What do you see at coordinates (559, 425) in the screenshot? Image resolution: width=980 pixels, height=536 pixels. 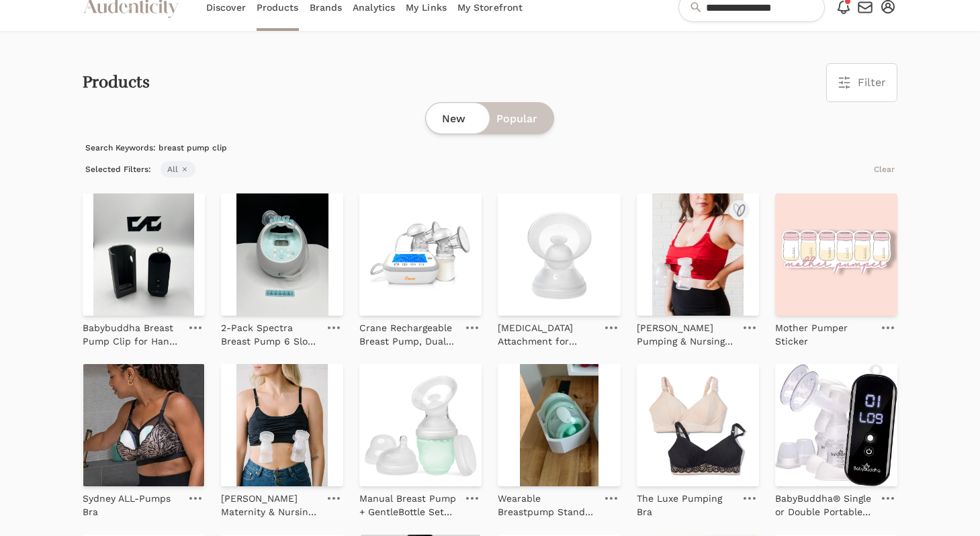 I see `img: Wearable Breastpump Stand for Elvie Stride` at bounding box center [559, 425].